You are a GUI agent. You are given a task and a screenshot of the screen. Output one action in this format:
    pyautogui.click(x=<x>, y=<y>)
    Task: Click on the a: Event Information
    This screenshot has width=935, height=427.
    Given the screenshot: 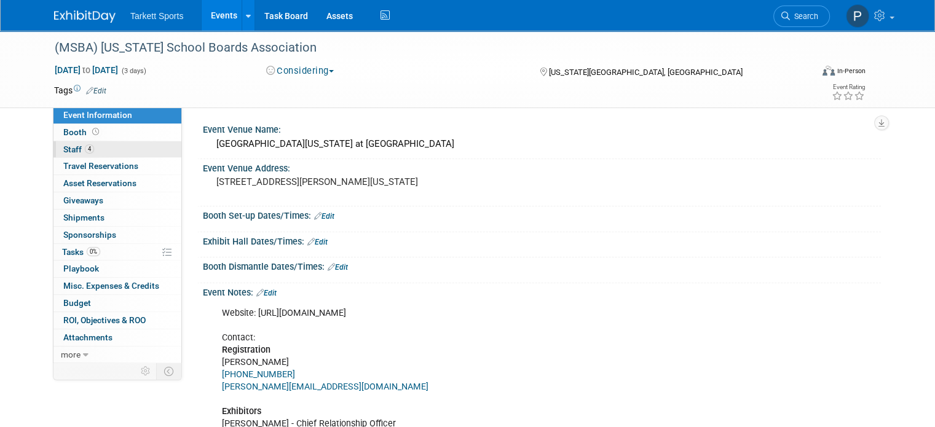 What is the action you would take?
    pyautogui.click(x=117, y=115)
    